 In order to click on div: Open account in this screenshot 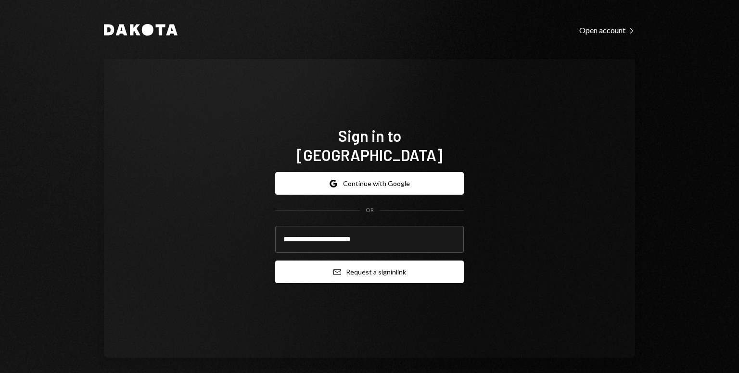, I will do `click(607, 30)`.